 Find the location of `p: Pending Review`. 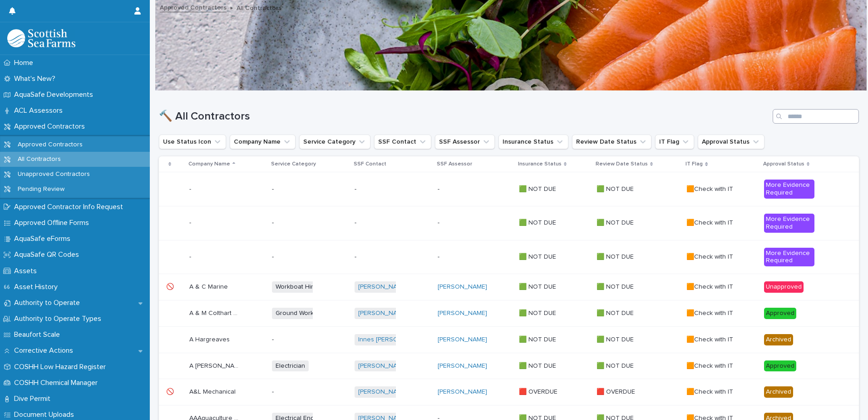

p: Pending Review is located at coordinates (41, 189).